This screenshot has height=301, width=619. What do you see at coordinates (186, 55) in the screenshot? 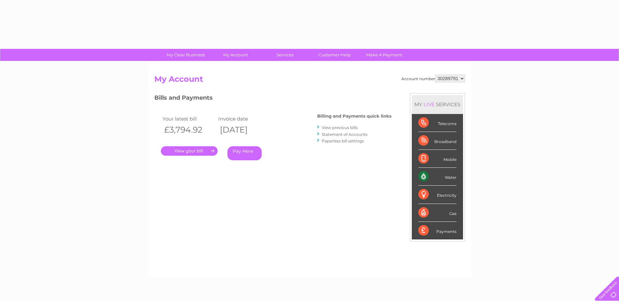
I see `a: My Clear Business` at bounding box center [186, 55].